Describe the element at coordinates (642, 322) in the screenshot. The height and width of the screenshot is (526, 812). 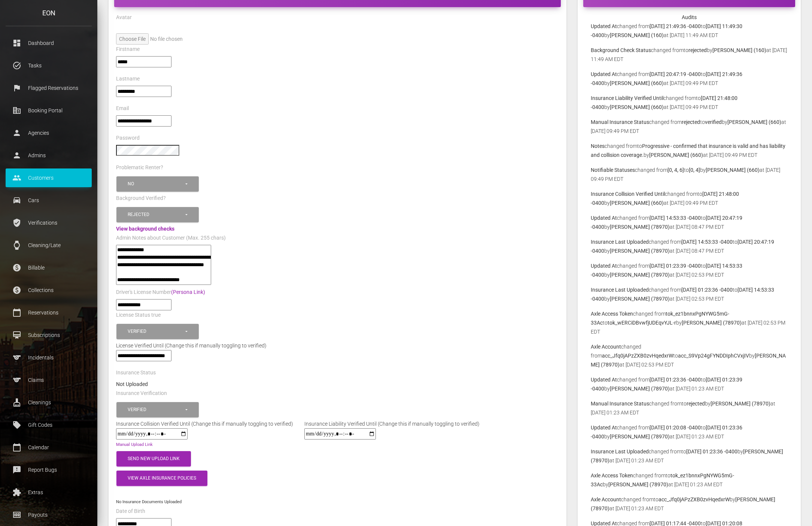
I see `b: tok_wERCiDBvwfjUDEqvYJL-r` at that location.